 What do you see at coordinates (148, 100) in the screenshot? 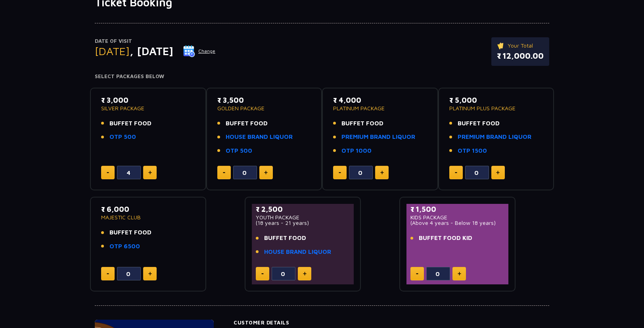
I see `p: ₹ 3,000` at bounding box center [148, 100].